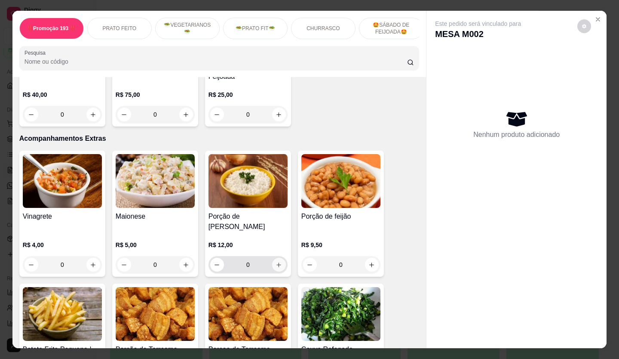 This screenshot has width=619, height=359. Describe the element at coordinates (62, 216) in the screenshot. I see `h4: Vinagrete` at that location.